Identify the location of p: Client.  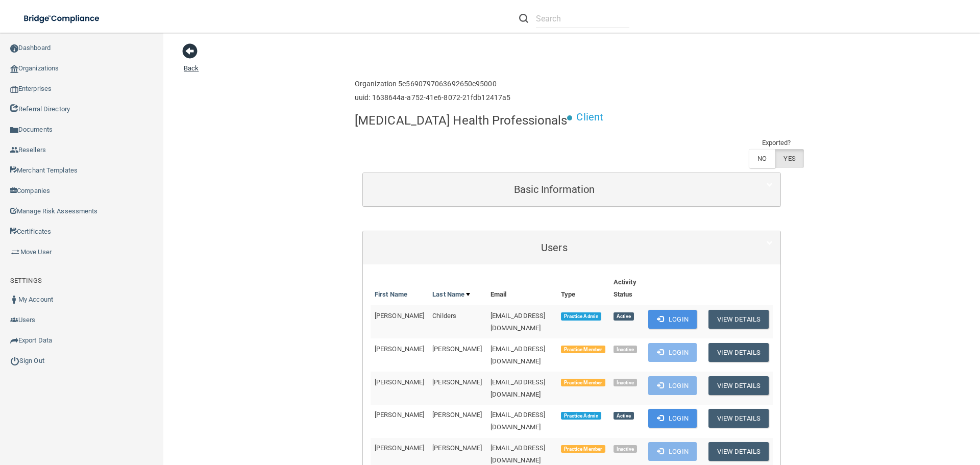
(590, 117).